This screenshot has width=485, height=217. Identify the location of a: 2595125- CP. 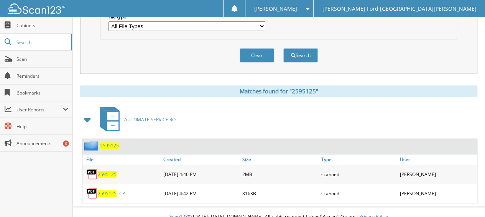
(111, 194).